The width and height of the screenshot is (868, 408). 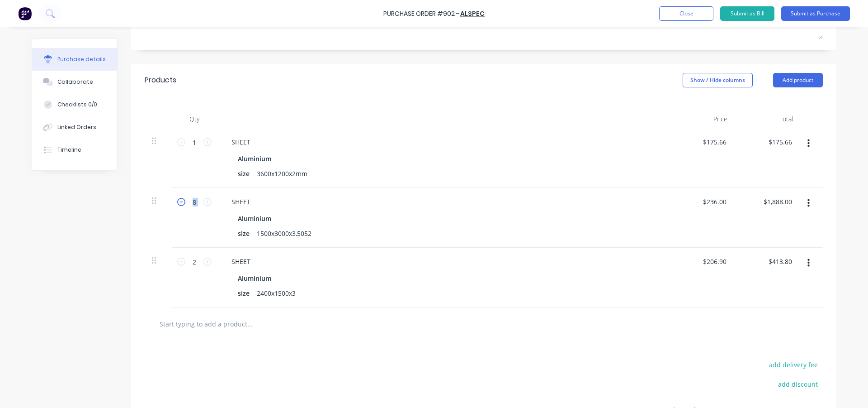 What do you see at coordinates (75, 104) in the screenshot?
I see `button: Checklists 0/0` at bounding box center [75, 104].